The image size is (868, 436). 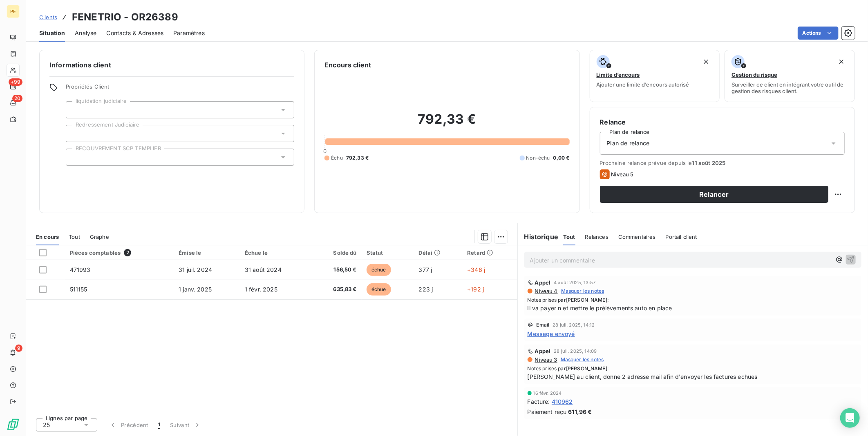 I want to click on h6: Informations client, so click(x=171, y=65).